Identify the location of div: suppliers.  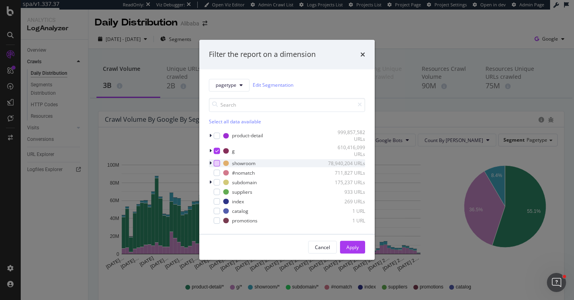
(242, 192).